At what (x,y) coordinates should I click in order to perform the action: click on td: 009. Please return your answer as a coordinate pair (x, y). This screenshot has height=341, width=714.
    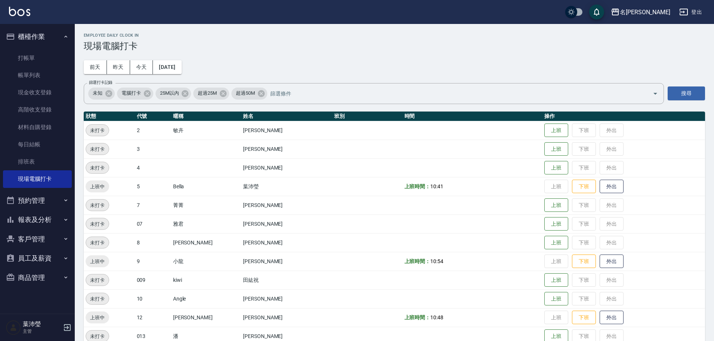
    Looking at the image, I should click on (153, 280).